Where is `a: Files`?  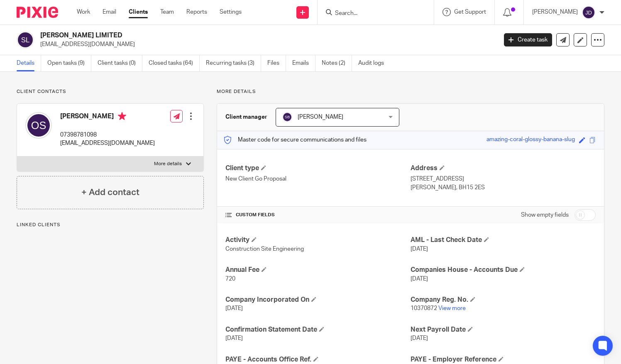 a: Files is located at coordinates (277, 63).